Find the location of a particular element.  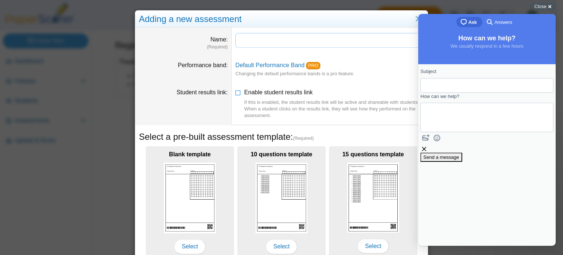

span: Send a message is located at coordinates (23, 143).